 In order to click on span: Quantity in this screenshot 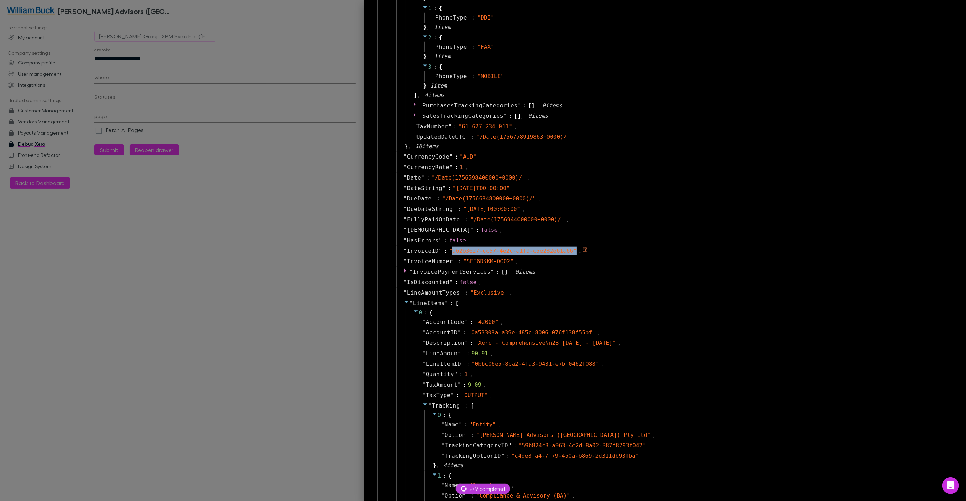, I will do `click(440, 374)`.